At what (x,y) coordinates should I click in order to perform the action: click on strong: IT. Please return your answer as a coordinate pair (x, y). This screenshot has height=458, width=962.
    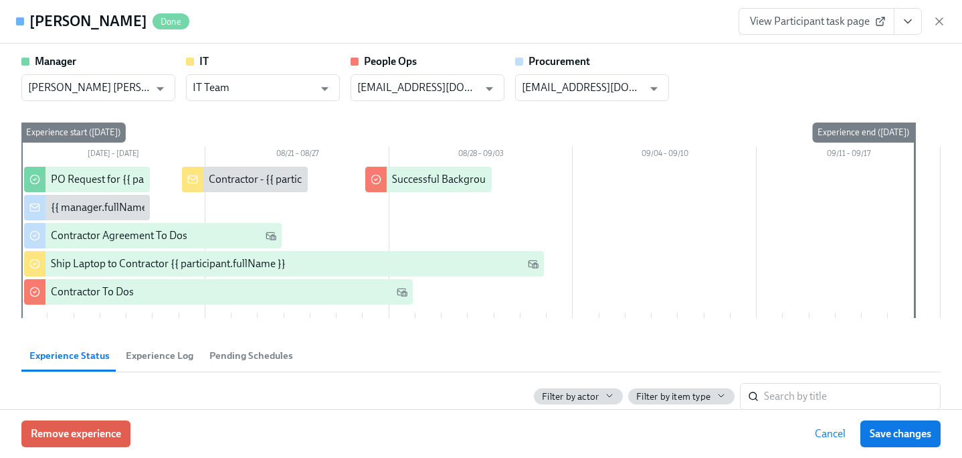
    Looking at the image, I should click on (204, 61).